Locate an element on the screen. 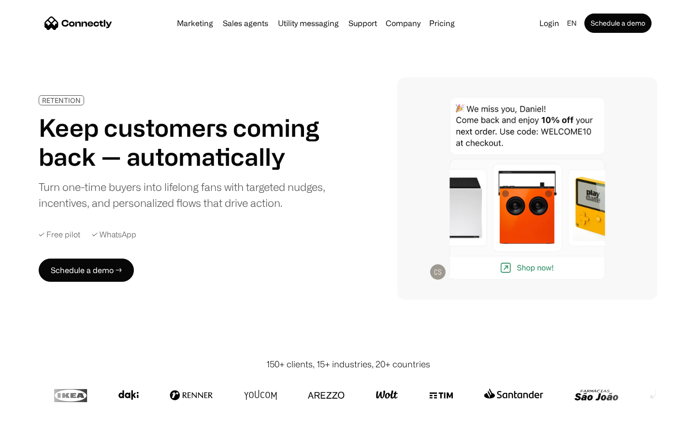  a: Schedule a demo → is located at coordinates (86, 270).